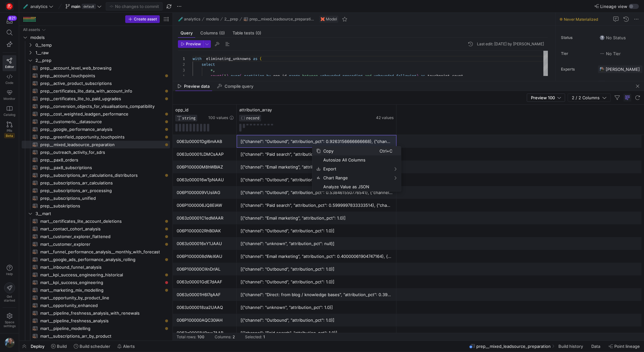  Describe the element at coordinates (10, 79) in the screenshot. I see `a: Code` at that location.